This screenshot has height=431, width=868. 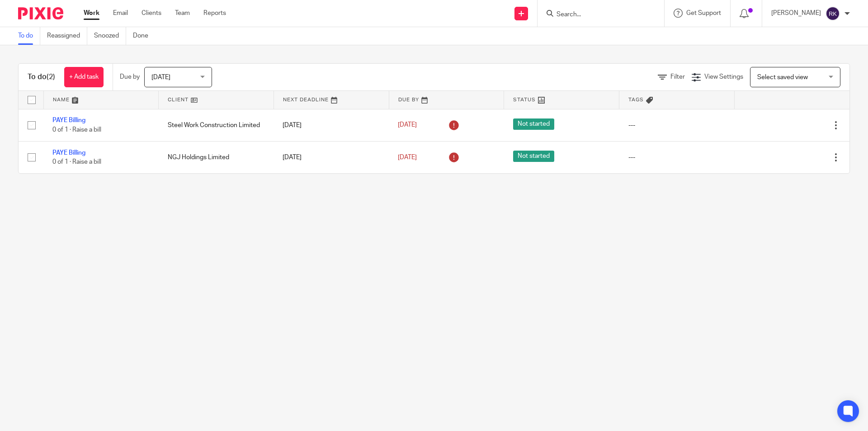 I want to click on span: Tags, so click(x=636, y=100).